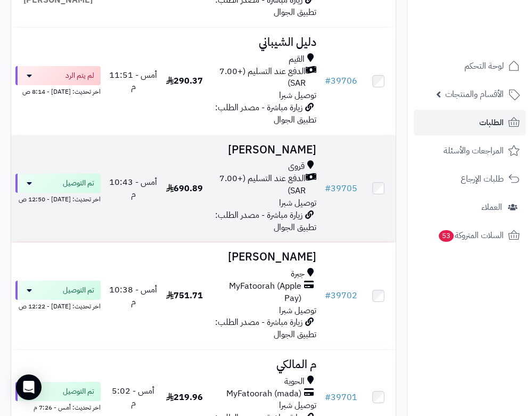  I want to click on a: لوحة التحكم, so click(470, 66).